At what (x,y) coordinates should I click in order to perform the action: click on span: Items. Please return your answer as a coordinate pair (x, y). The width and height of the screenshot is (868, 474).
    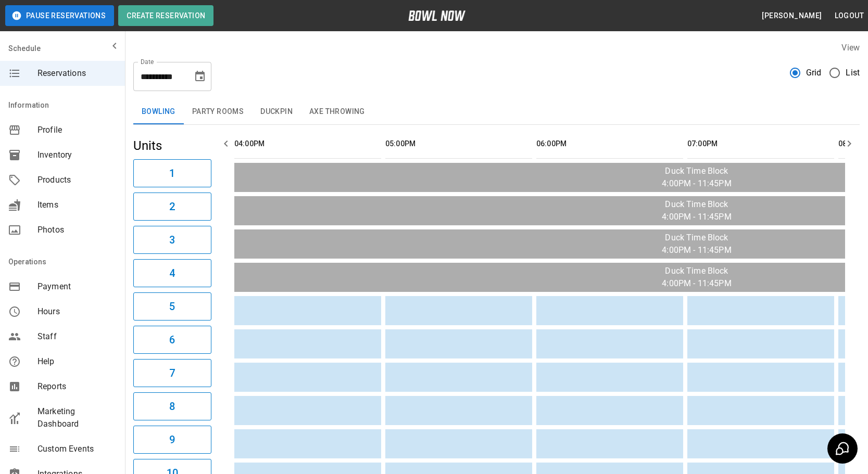
    Looking at the image, I should click on (77, 205).